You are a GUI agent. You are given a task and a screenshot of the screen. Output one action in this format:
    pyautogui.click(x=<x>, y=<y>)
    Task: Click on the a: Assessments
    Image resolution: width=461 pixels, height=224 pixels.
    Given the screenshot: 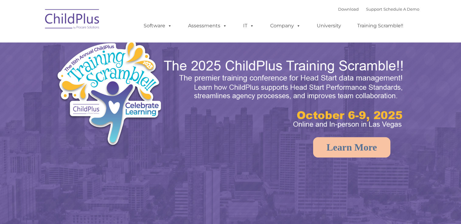 What is the action you would take?
    pyautogui.click(x=207, y=26)
    